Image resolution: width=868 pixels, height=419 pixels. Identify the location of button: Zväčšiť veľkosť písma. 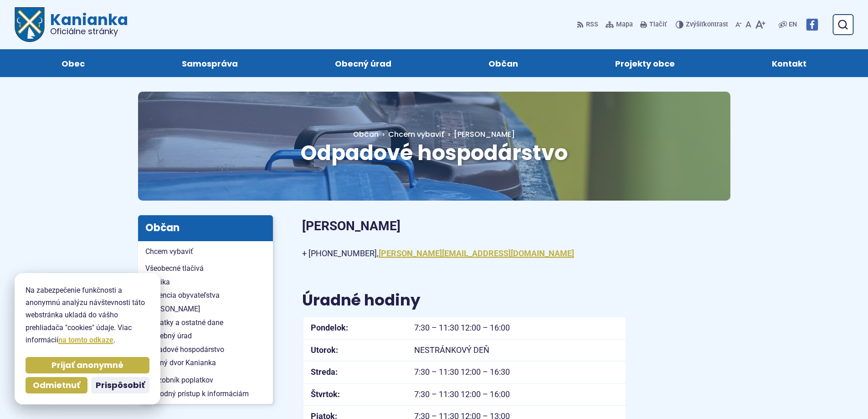
(760, 24).